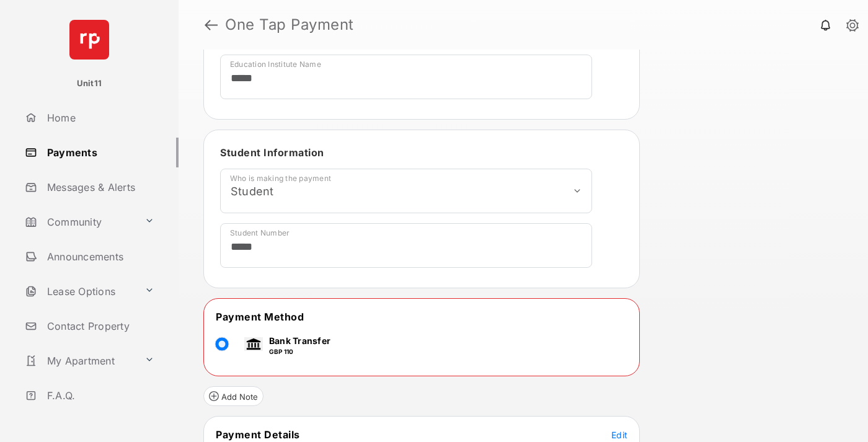 The height and width of the screenshot is (442, 868). Describe the element at coordinates (89, 40) in the screenshot. I see `img: svg+xml;base64,PHN2ZyB4bWxucz0iaHR0cDovL3d3dy53My5vcmcvMjAwMC9zdmciIHdpZHRoPSI2NCIgaGVpZ2h0PSI2NC...` at that location.